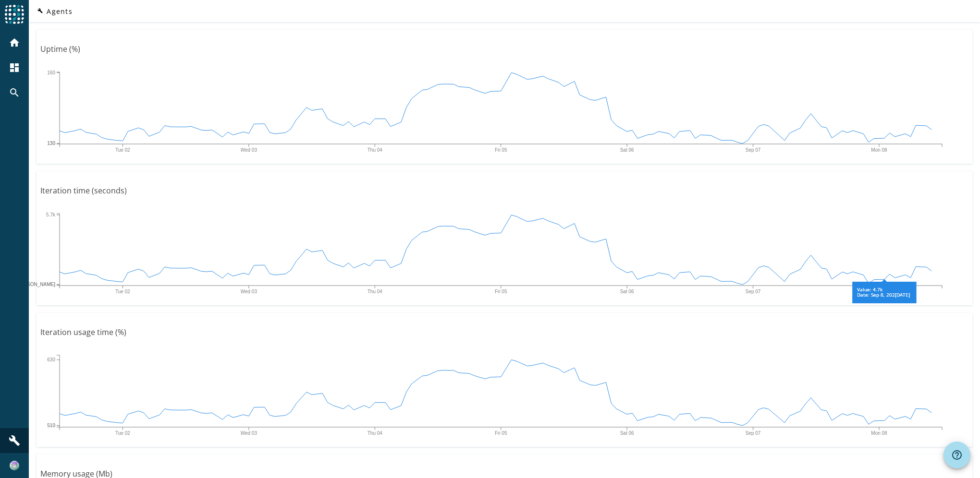  What do you see at coordinates (15, 465) in the screenshot?
I see `img: dd4c25773d5076649505ce8875cdc3b8` at bounding box center [15, 465].